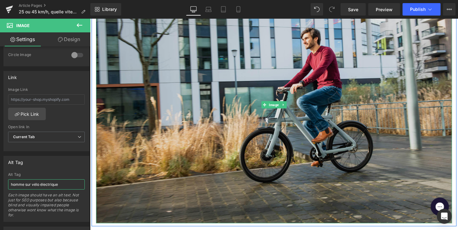 The image size is (458, 230). I want to click on b: Current Tab, so click(24, 137).